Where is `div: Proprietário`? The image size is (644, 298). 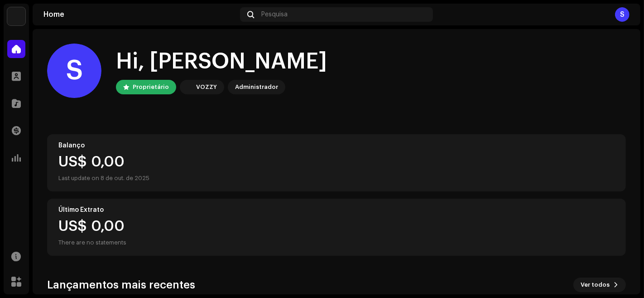
div: Proprietário is located at coordinates (151, 87).